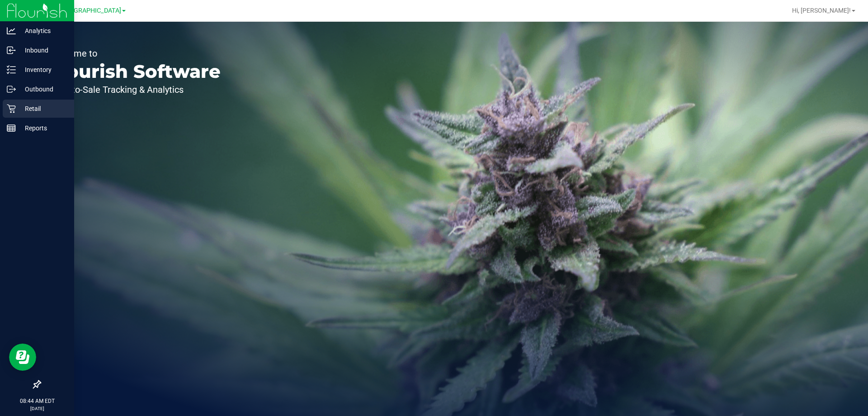 Image resolution: width=868 pixels, height=416 pixels. Describe the element at coordinates (11, 89) in the screenshot. I see `inline-svg: Outbound` at that location.